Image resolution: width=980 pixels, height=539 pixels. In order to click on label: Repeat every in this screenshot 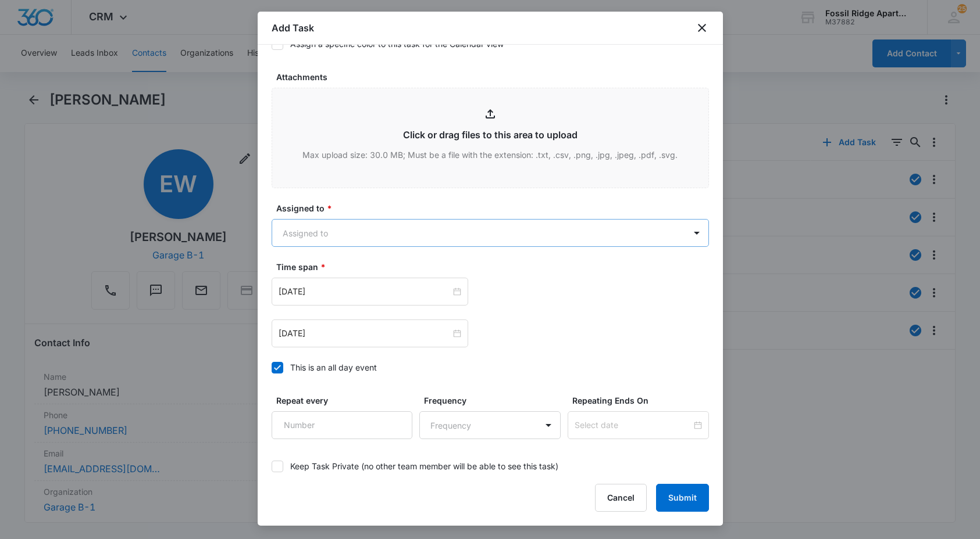, I will do `click(347, 400)`.